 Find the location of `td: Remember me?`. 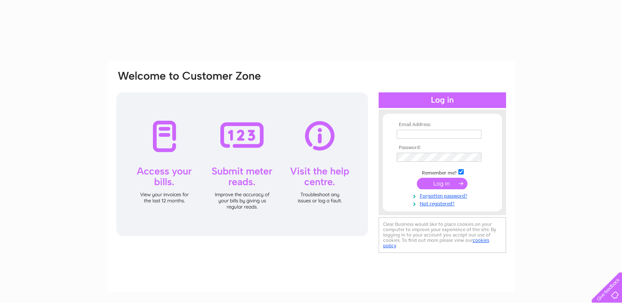

td: Remember me? is located at coordinates (442, 172).